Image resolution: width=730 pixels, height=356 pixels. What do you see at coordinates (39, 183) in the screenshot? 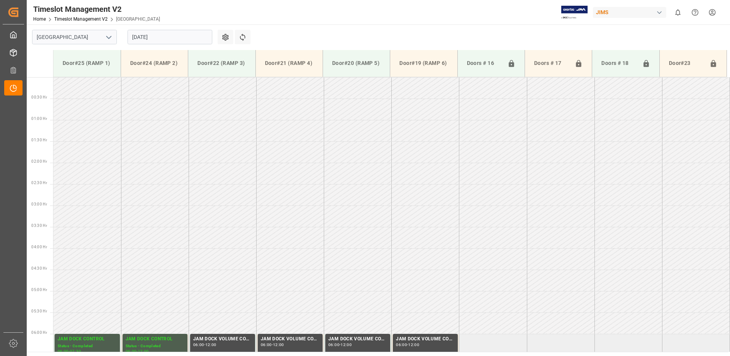
I see `span: 02:30 Hr` at bounding box center [39, 183].